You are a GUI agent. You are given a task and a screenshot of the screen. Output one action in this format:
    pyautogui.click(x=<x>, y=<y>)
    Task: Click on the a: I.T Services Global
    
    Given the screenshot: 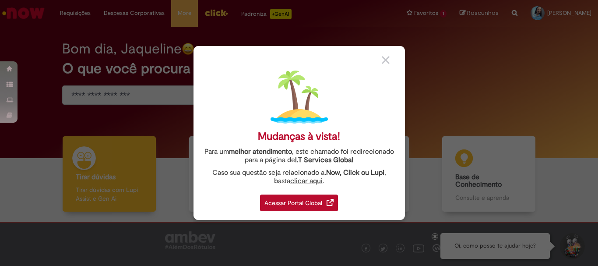 What is the action you would take?
    pyautogui.click(x=324, y=157)
    